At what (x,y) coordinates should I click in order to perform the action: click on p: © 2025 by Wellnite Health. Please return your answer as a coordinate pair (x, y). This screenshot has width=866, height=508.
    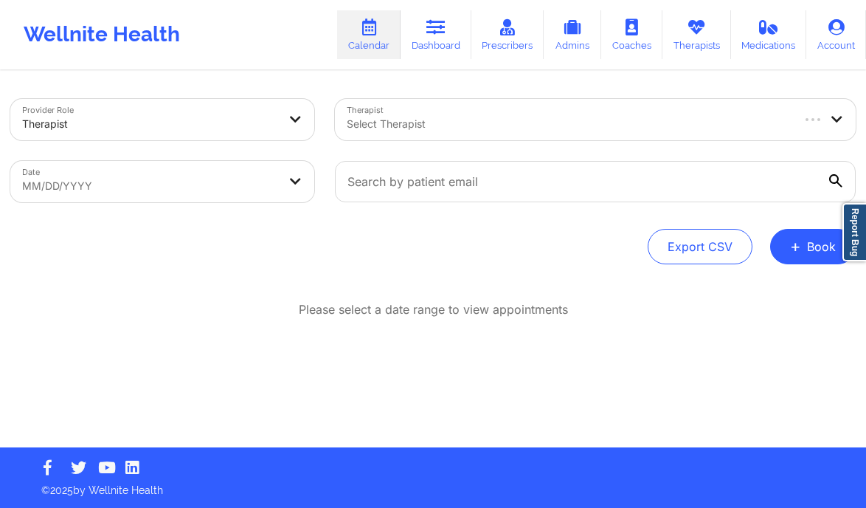
    Looking at the image, I should click on (433, 485).